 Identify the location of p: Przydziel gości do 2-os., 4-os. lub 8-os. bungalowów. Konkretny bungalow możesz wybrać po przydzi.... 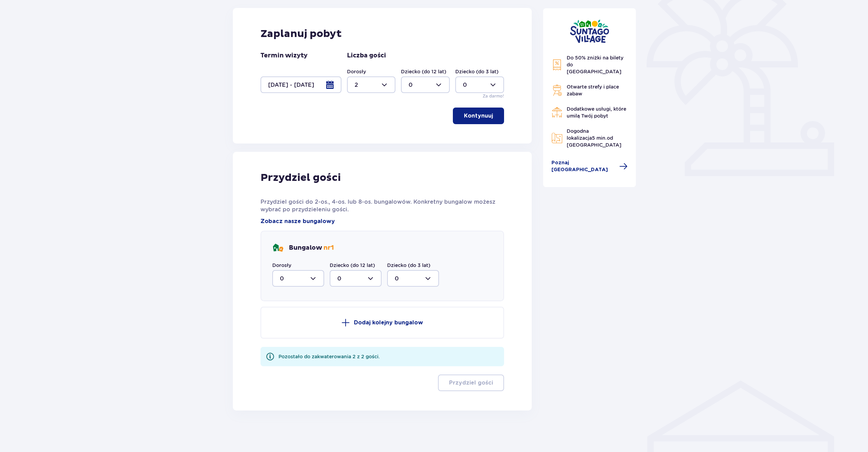
(382, 205).